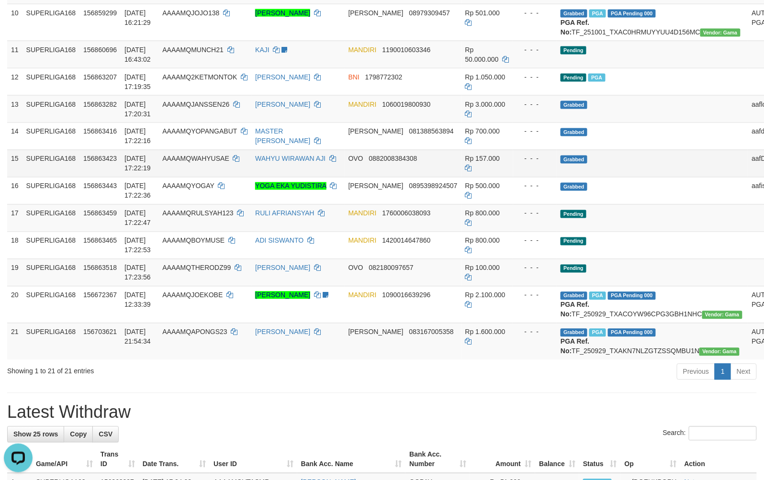  Describe the element at coordinates (253, 460) in the screenshot. I see `th: User ID: activate to sort column ascending` at that location.